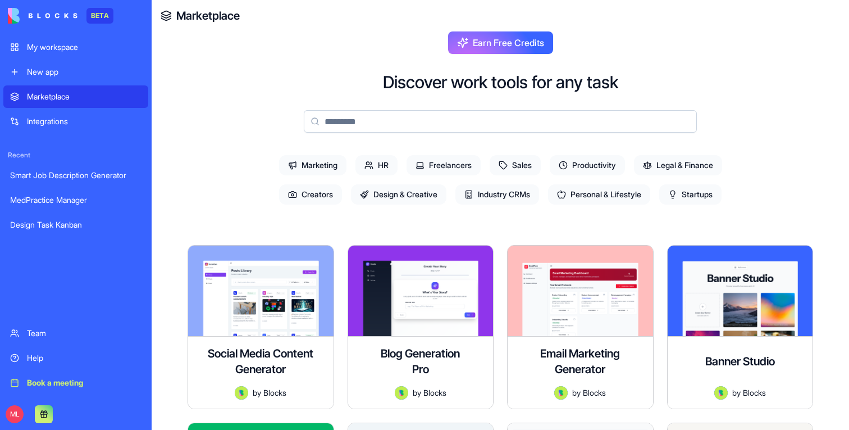  Describe the element at coordinates (500, 82) in the screenshot. I see `h2: Discover work tools for any task` at that location.